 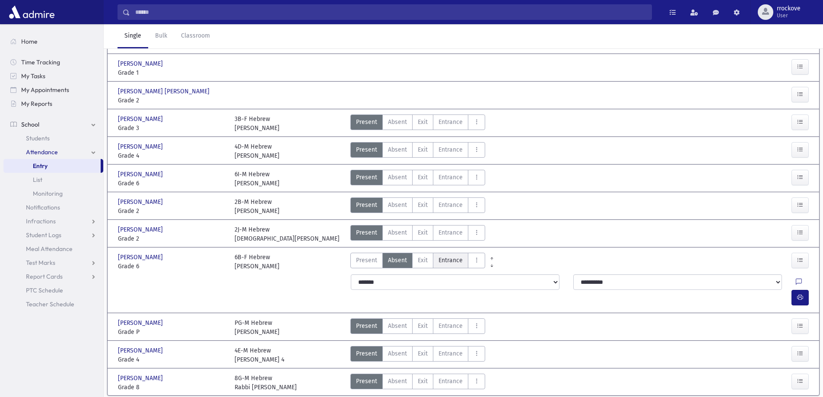 What do you see at coordinates (172, 73) in the screenshot?
I see `span: Grade 1` at bounding box center [172, 73].